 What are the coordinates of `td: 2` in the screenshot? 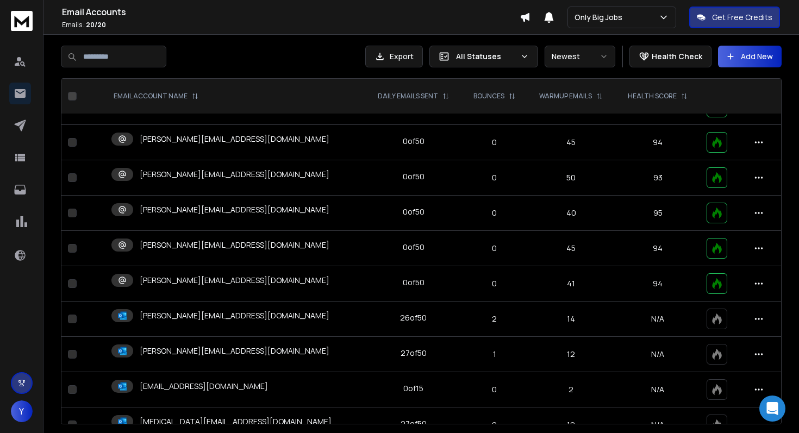 It's located at (571, 390).